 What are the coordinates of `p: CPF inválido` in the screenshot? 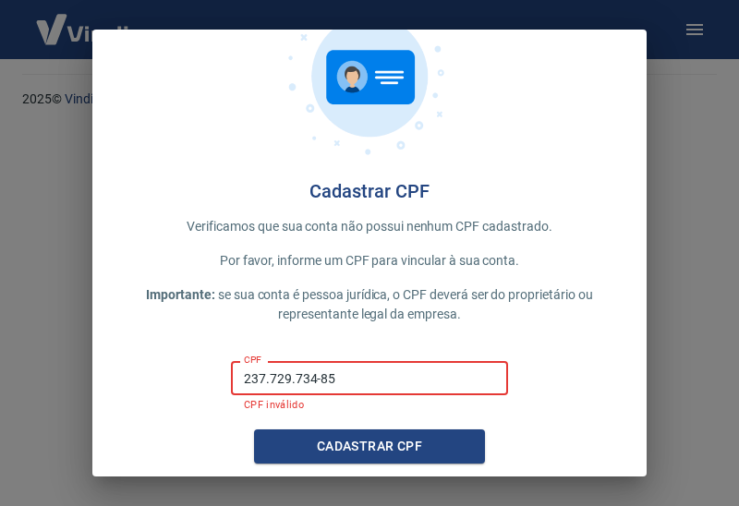 It's located at (370, 405).